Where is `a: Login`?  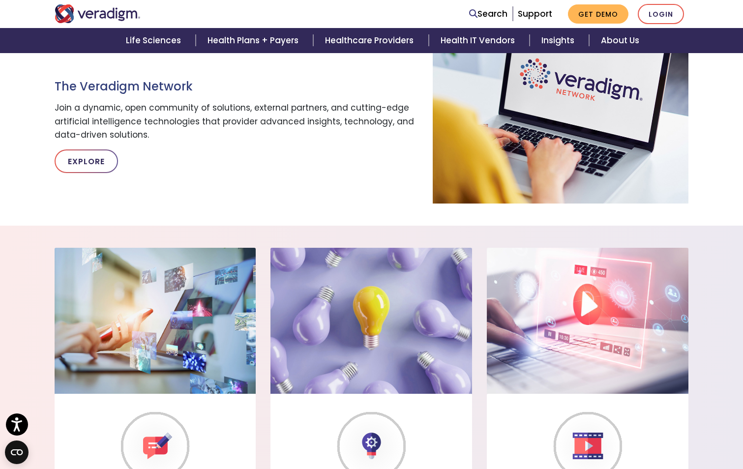
a: Login is located at coordinates (661, 14).